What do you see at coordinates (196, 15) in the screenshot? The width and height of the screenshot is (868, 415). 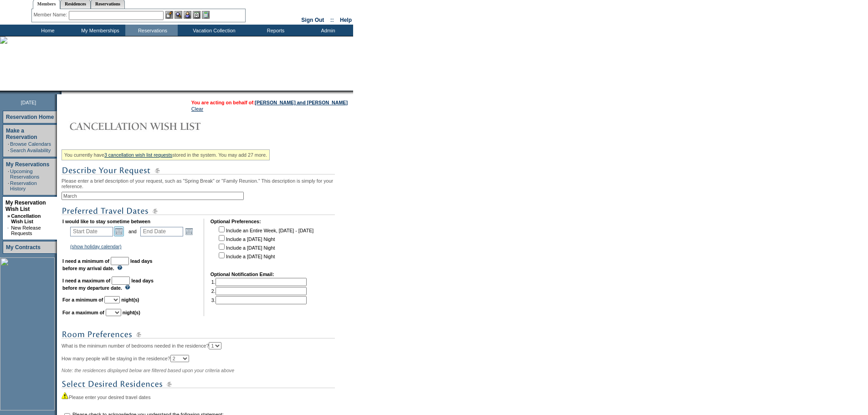 I see `img: Reservations` at bounding box center [196, 15].